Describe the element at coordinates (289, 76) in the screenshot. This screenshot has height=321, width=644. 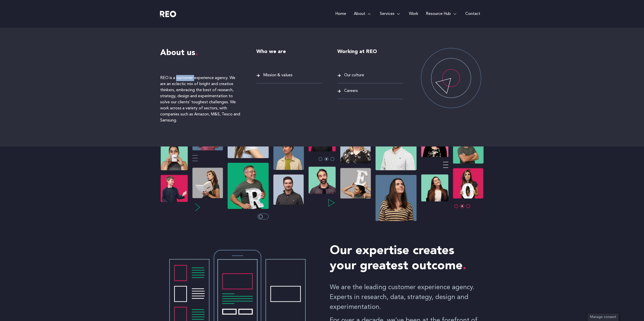
I see `a: Mission & values` at that location.